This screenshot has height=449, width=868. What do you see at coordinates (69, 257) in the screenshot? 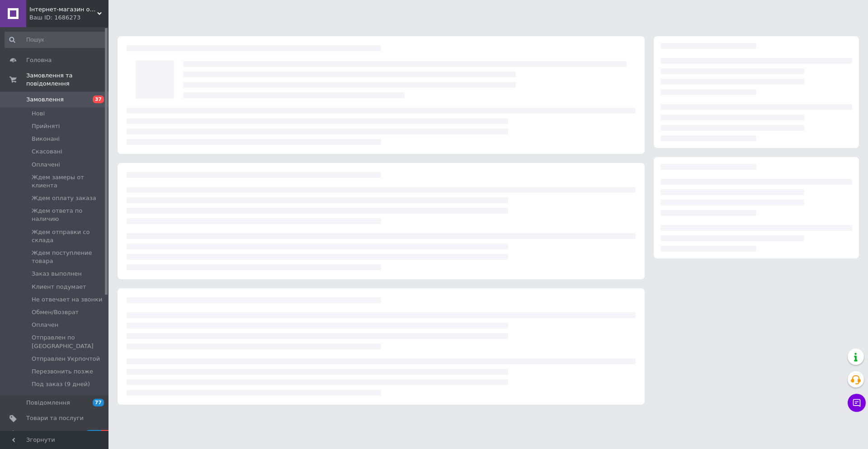
I see `span: Ждем поступление товара` at bounding box center [69, 257].